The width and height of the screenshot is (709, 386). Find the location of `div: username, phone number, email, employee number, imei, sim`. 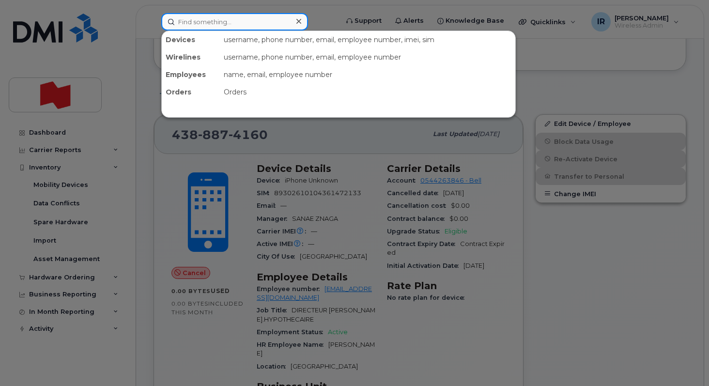

div: username, phone number, email, employee number, imei, sim is located at coordinates (367, 40).